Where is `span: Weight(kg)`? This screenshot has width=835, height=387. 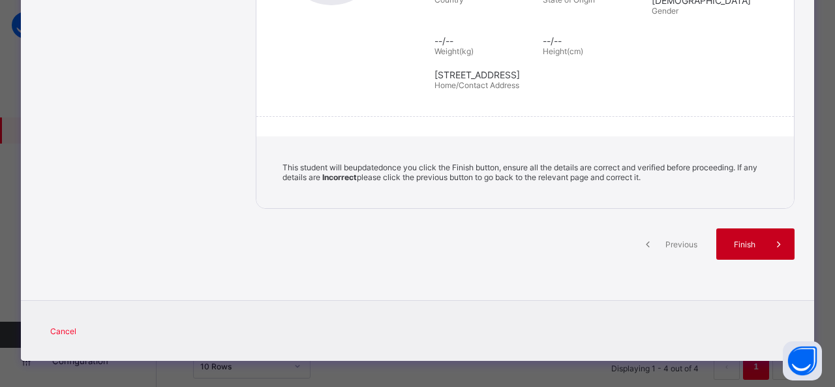
span: Weight(kg) is located at coordinates (454, 51).